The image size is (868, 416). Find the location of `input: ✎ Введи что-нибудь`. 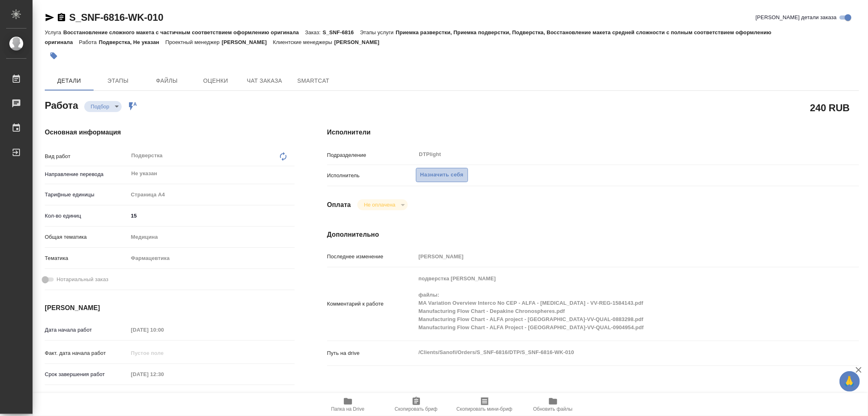

input: ✎ Введи что-нибудь is located at coordinates (211, 216).